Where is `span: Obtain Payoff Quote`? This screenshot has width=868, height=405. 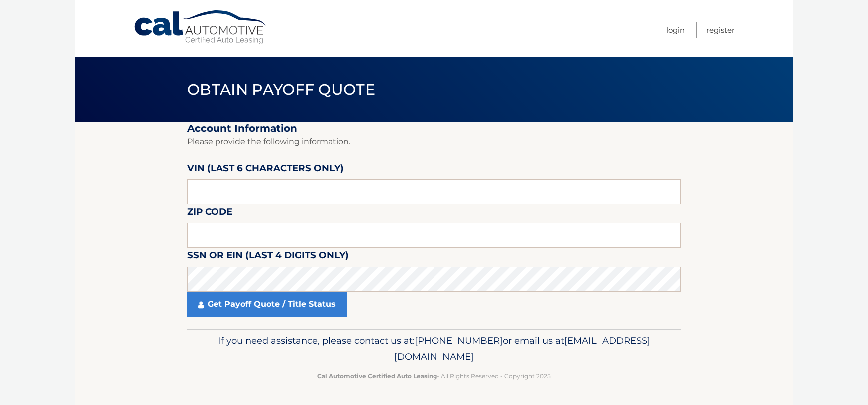 span: Obtain Payoff Quote is located at coordinates (281, 90).